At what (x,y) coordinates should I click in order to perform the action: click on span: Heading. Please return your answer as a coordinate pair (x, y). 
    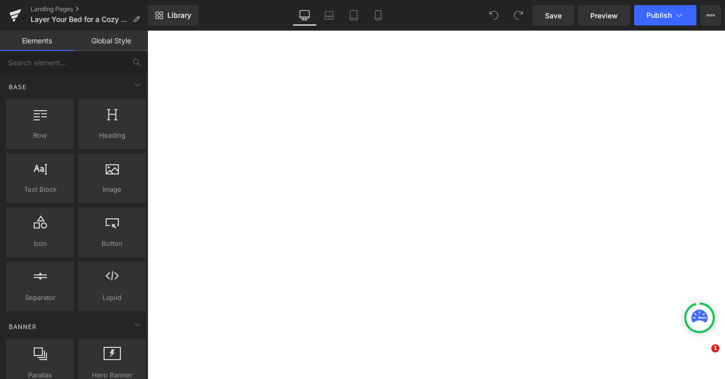
    Looking at the image, I should click on (112, 135).